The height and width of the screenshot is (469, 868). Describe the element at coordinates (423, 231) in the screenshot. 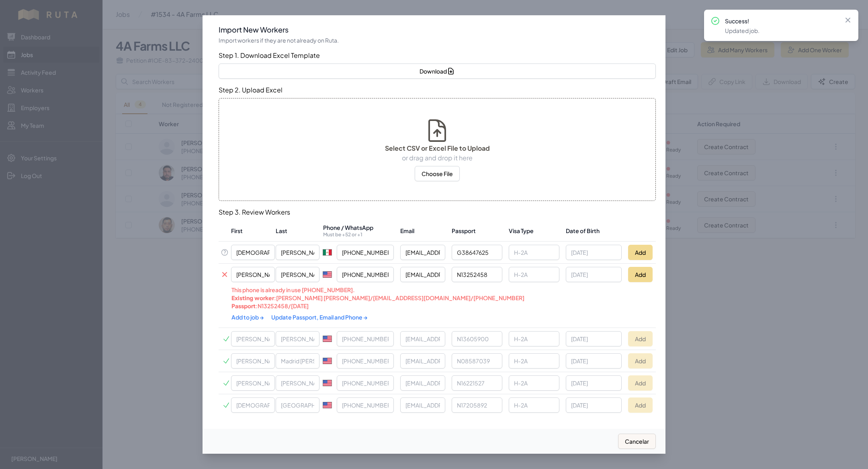

I see `th: Email` at that location.